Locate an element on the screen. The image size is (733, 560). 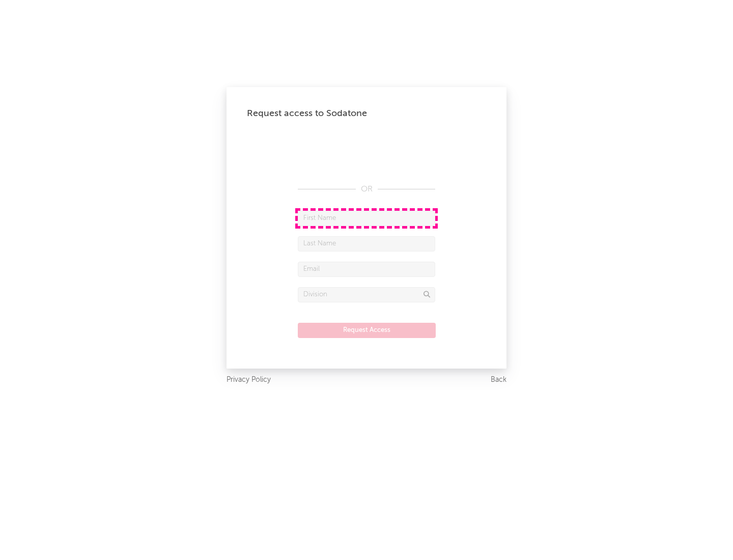
a: Privacy Policy is located at coordinates (248, 380).